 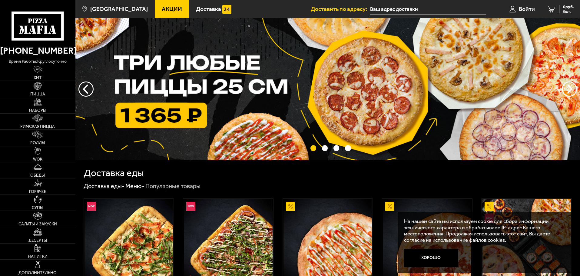 What do you see at coordinates (527, 9) in the screenshot?
I see `span: Войти` at bounding box center [527, 9].